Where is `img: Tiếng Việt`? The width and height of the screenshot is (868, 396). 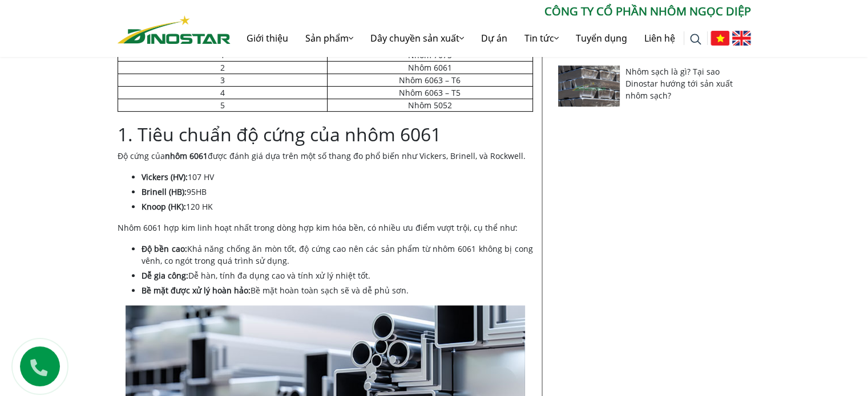
img: Tiếng Việt is located at coordinates (719, 38).